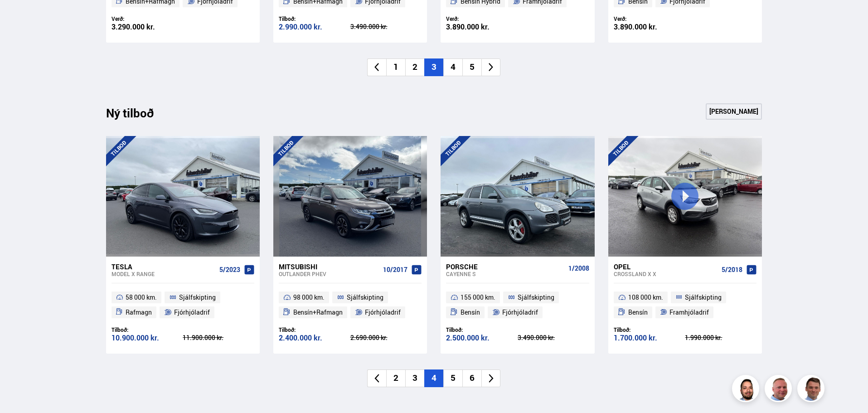  What do you see at coordinates (689, 312) in the screenshot?
I see `span: Framhjóladrif` at bounding box center [689, 312].